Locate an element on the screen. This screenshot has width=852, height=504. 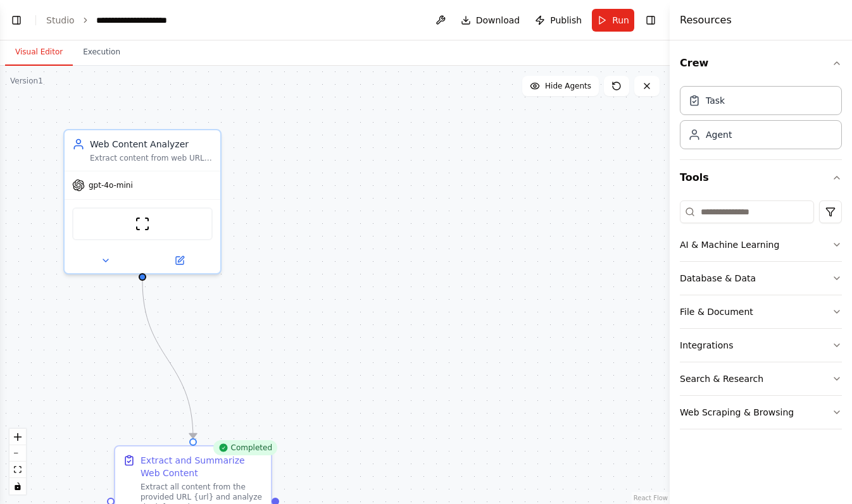
button: AI & Machine Learning is located at coordinates (761, 245).